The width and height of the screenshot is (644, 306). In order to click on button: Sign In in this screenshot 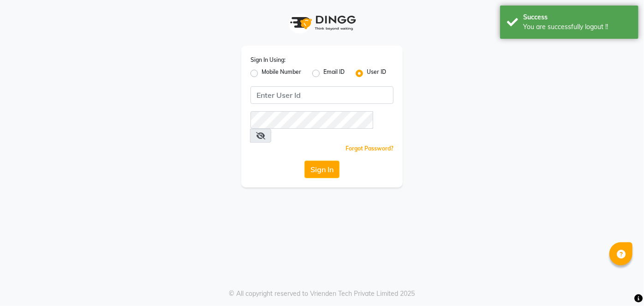, I will do `click(322, 169)`.